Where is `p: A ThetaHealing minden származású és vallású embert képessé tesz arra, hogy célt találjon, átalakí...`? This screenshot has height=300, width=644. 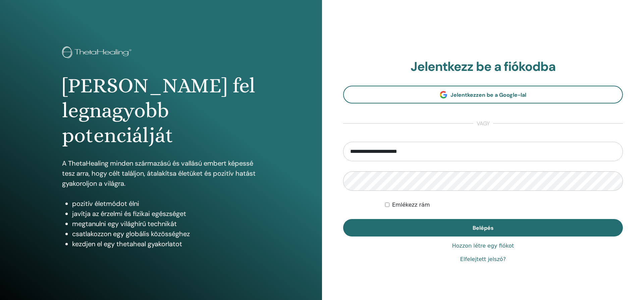 p: A ThetaHealing minden származású és vallású embert képessé tesz arra, hogy célt találjon, átalakí... is located at coordinates (161, 174).